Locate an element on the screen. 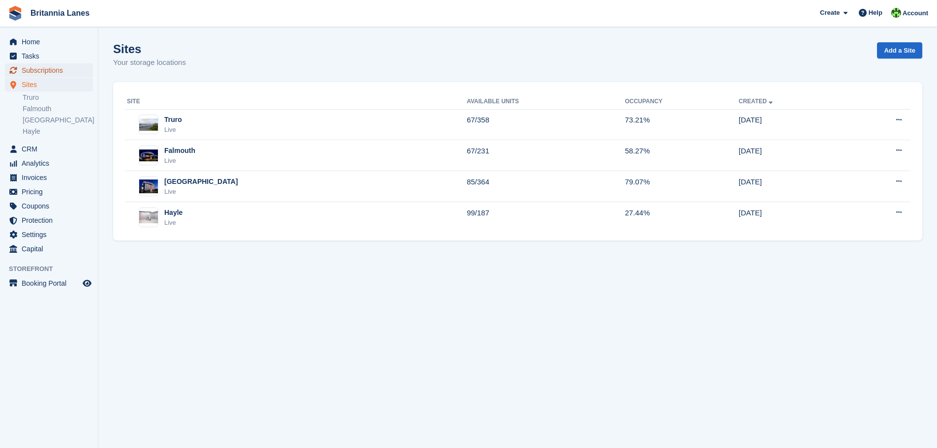 The height and width of the screenshot is (448, 937). span: Settings is located at coordinates (51, 235).